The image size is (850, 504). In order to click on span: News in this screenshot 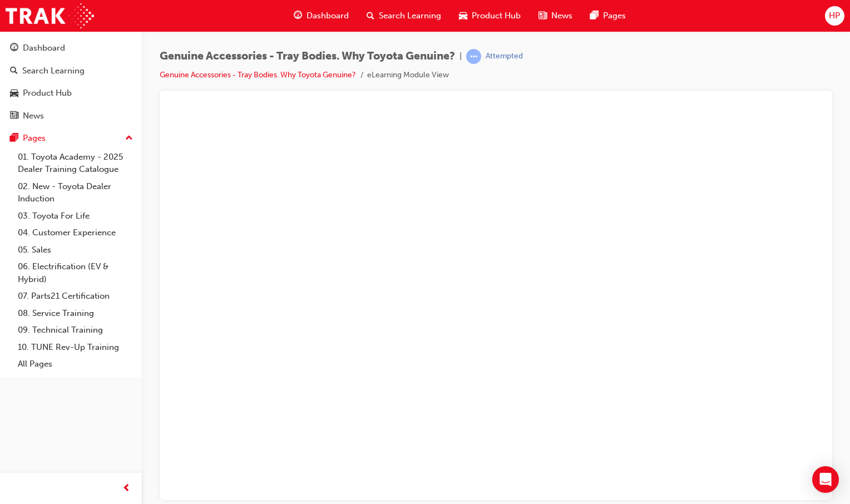, I will do `click(562, 16)`.